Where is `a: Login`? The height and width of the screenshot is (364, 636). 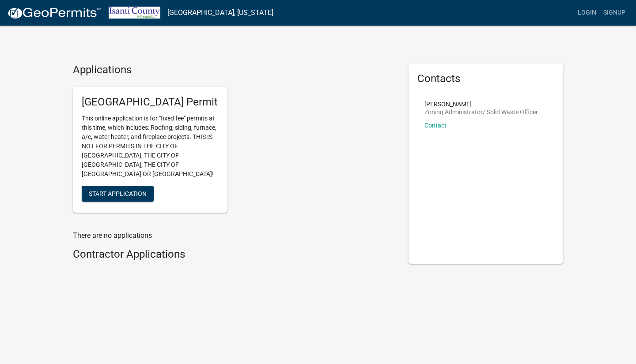
a: Login is located at coordinates (587, 12).